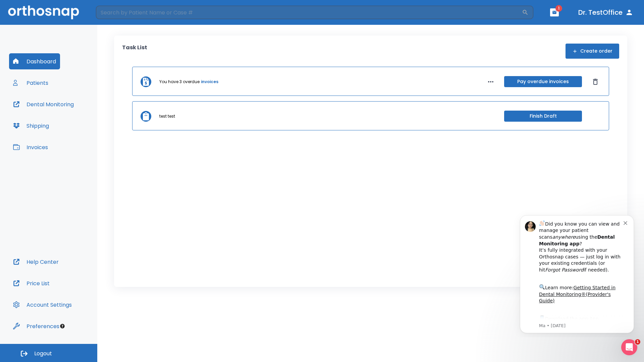 This screenshot has height=362, width=644. What do you see at coordinates (31, 283) in the screenshot?
I see `a: Price List` at bounding box center [31, 283].